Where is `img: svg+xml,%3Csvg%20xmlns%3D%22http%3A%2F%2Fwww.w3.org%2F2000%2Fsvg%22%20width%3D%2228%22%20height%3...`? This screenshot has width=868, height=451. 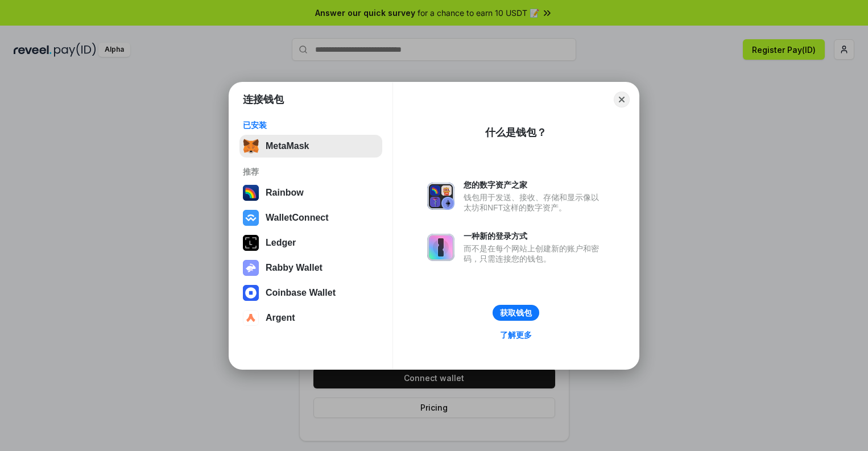 img: svg+xml,%3Csvg%20xmlns%3D%22http%3A%2F%2Fwww.w3.org%2F2000%2Fsvg%22%20width%3D%2228%22%20height%3... is located at coordinates (251, 243).